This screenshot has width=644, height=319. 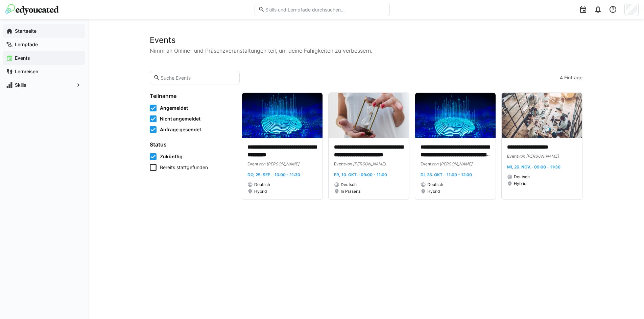 I want to click on input: Skills und Lernpfade durchsuchen…, so click(x=325, y=9).